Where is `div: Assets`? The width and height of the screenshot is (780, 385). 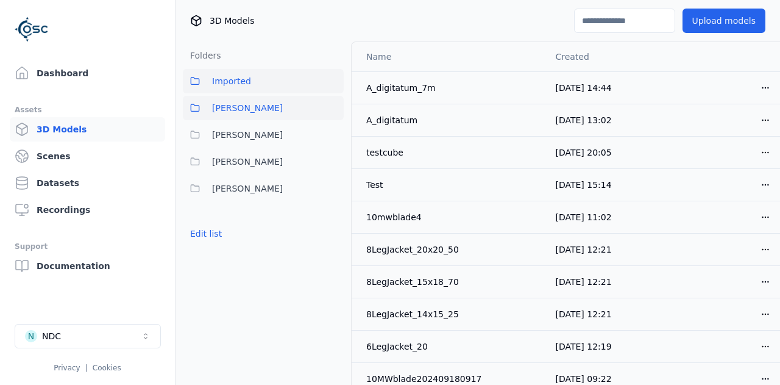 div: Assets is located at coordinates (87, 110).